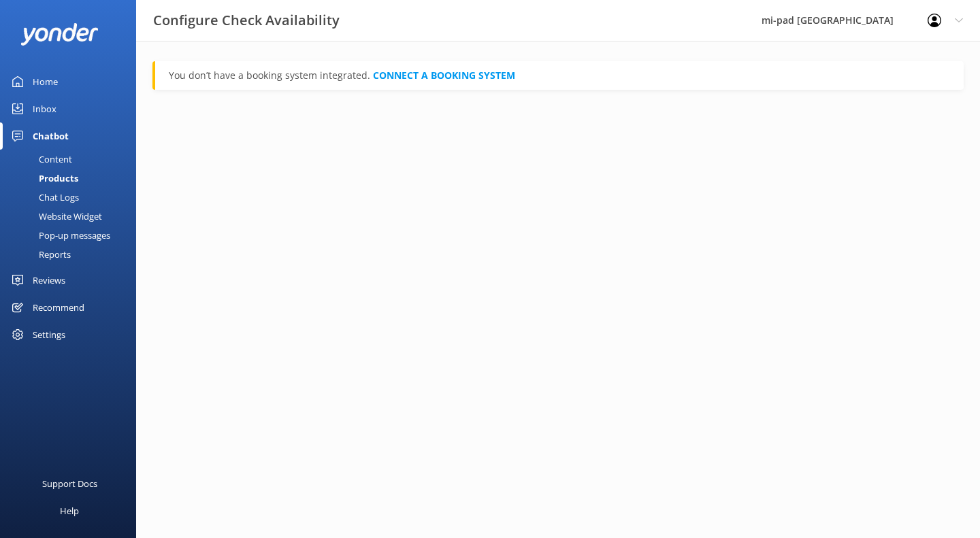 The height and width of the screenshot is (538, 980). I want to click on div: Chat Logs, so click(44, 197).